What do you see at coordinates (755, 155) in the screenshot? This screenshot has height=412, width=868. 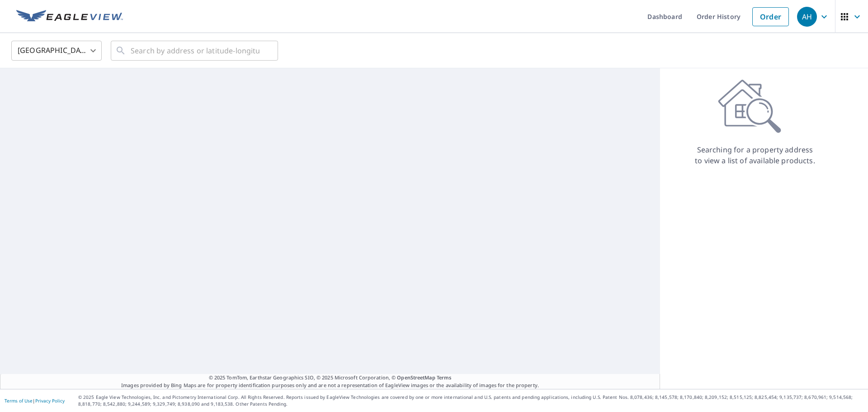 I see `p: Searching for a property address to view a list of available products.` at bounding box center [755, 155].